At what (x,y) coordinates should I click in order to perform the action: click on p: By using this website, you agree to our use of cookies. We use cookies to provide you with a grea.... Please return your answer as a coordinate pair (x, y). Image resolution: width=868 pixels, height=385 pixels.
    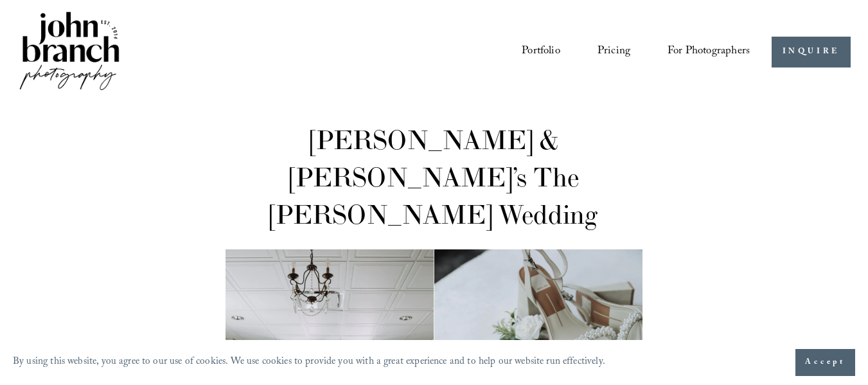
    Looking at the image, I should click on (309, 362).